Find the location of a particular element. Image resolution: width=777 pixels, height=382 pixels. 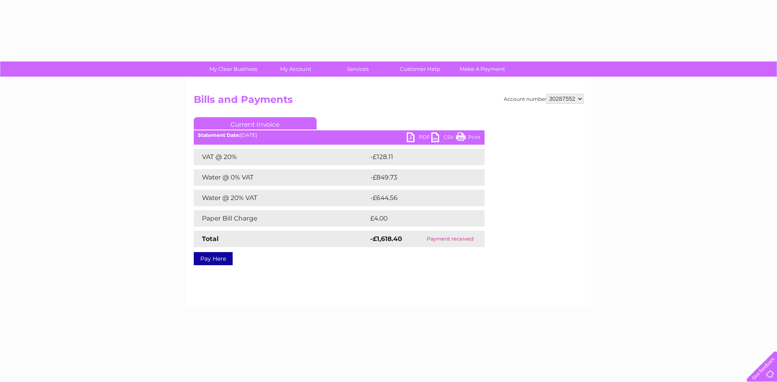

a: Customer Help is located at coordinates (420, 69).